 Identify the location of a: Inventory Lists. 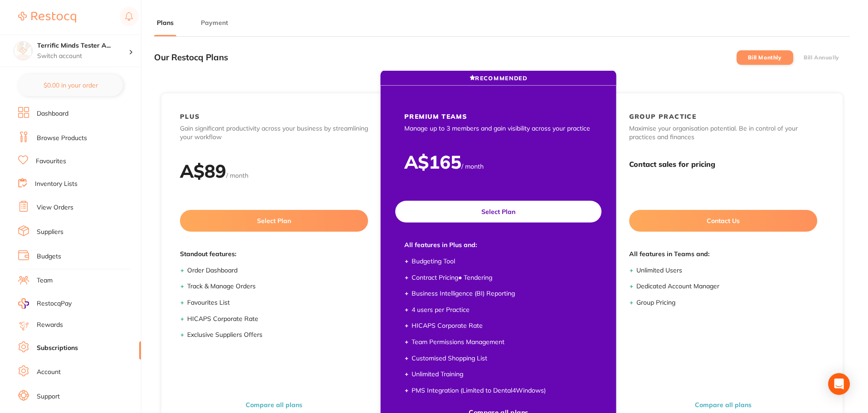
(57, 184).